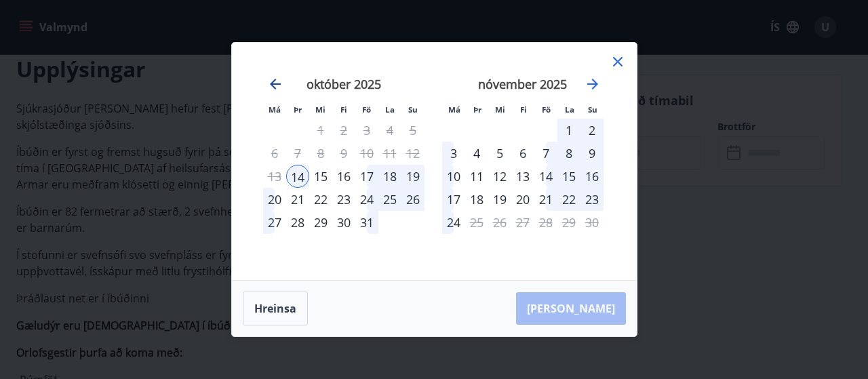 This screenshot has width=868, height=379. Describe the element at coordinates (593, 153) in the screenshot. I see `td: Choose sunnudagur, 9. nóvember 2025 as your check-out date. It’s available.` at that location.